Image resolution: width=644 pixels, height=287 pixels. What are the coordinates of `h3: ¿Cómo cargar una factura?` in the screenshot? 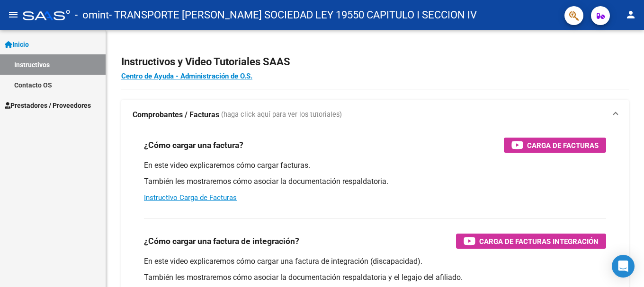 It's located at (194, 145).